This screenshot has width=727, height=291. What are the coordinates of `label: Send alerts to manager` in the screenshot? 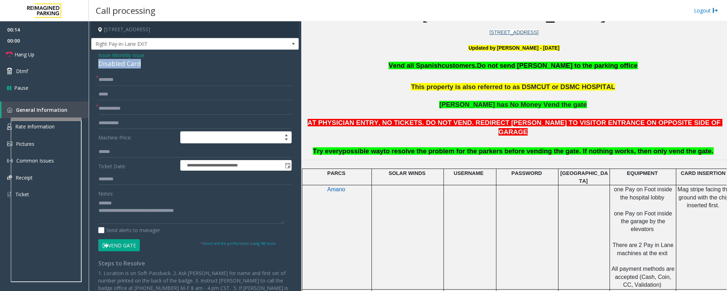 It's located at (129, 230).